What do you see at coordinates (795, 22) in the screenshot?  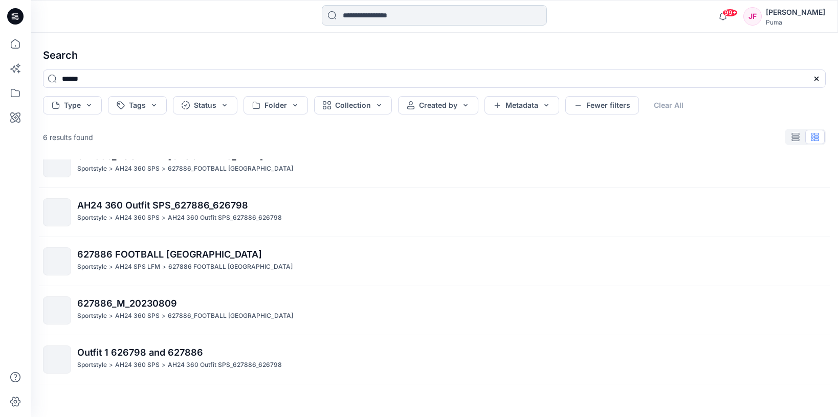 I see `div: Puma` at bounding box center [795, 22].